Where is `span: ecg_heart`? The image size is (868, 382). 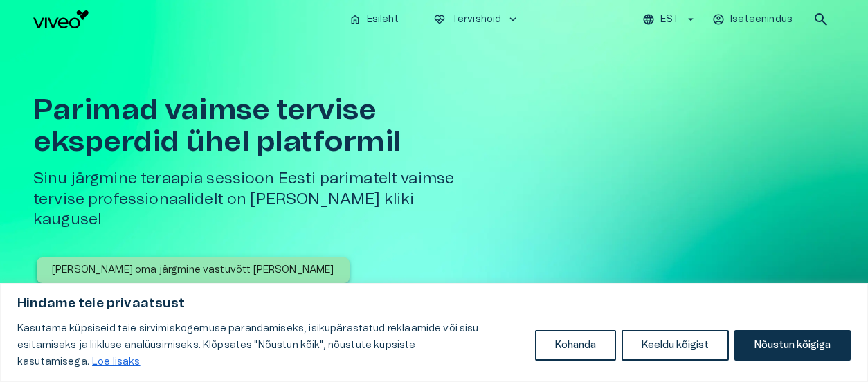 span: ecg_heart is located at coordinates (439, 19).